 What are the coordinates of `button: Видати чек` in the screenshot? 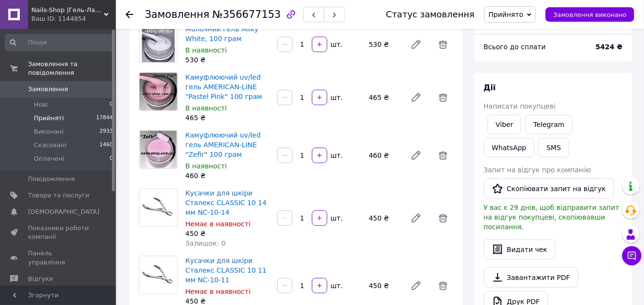 It's located at (519, 250).